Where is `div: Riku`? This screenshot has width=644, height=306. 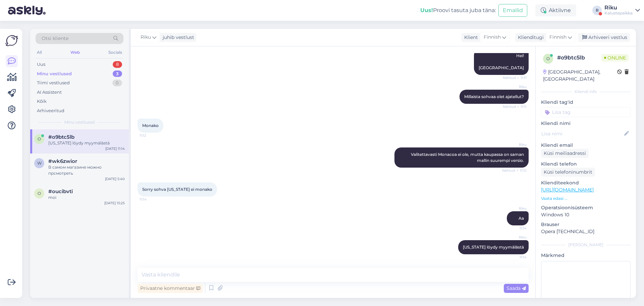 div: Riku is located at coordinates (619, 8).